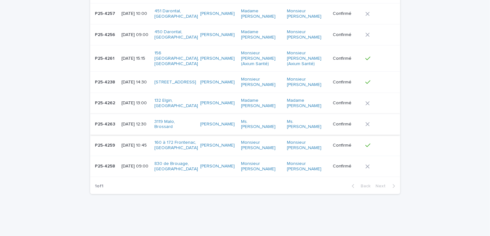 The height and width of the screenshot is (236, 490). What do you see at coordinates (106, 82) in the screenshot?
I see `p: P25-4238` at bounding box center [106, 82].